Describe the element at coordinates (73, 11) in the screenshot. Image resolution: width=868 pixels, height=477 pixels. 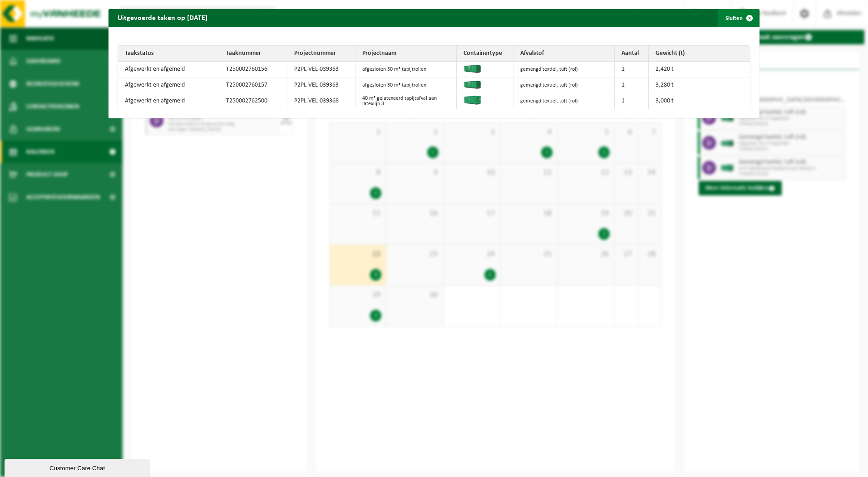
I see `div: Customer Care Chat` at that location.